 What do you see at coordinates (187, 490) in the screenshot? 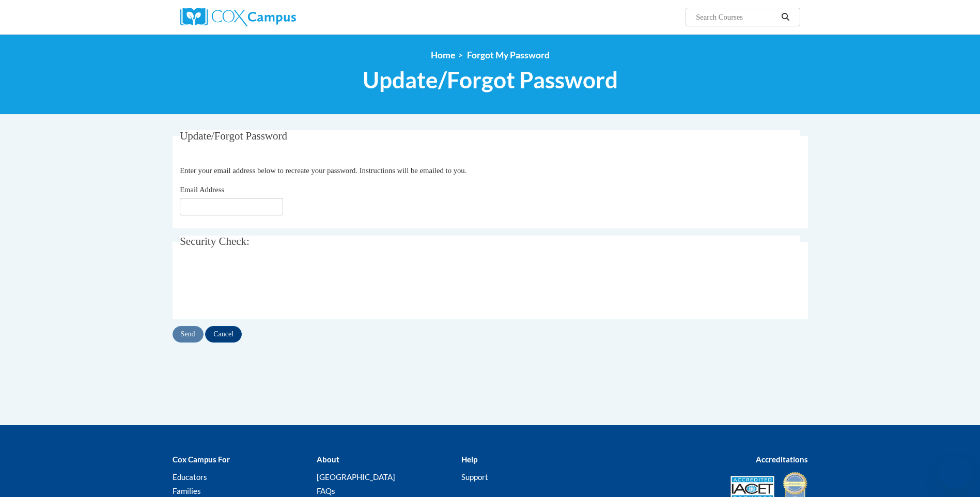
I see `a: Families` at bounding box center [187, 490].